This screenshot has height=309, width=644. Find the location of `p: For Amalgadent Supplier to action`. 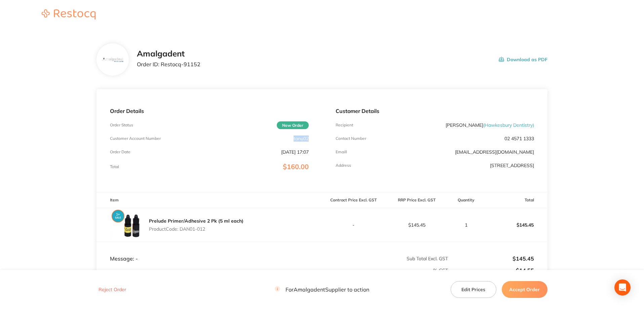

p: For Amalgadent Supplier to action is located at coordinates (322, 289).